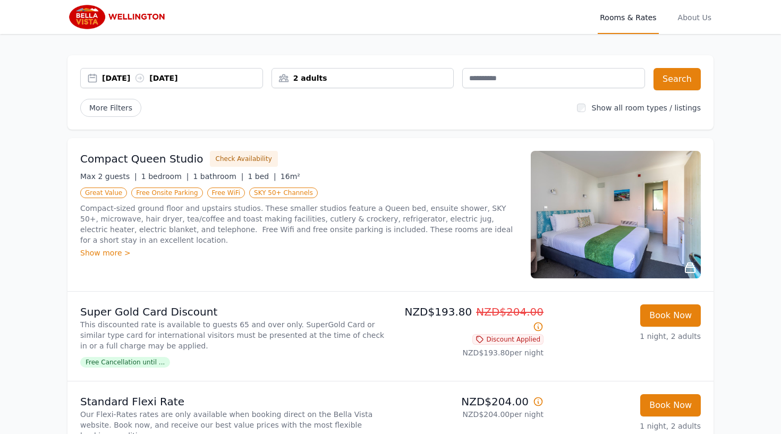  I want to click on p: NZD$204.00 per night, so click(469, 414).